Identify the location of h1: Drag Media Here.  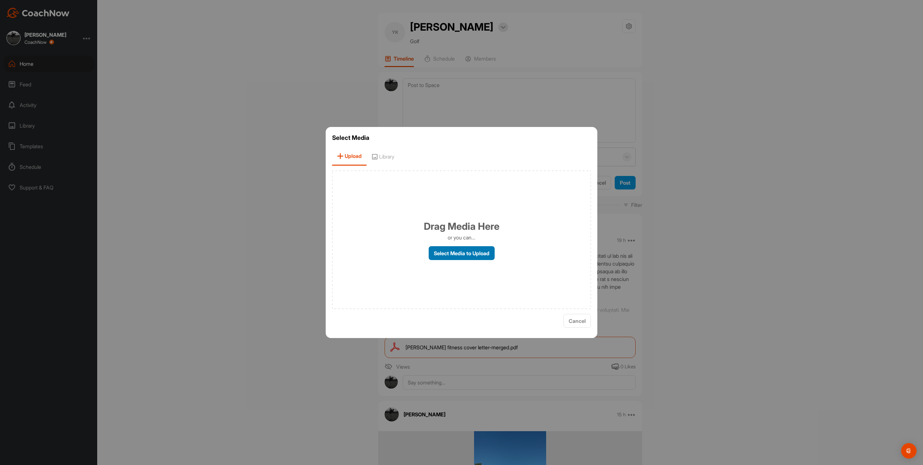
(462, 226).